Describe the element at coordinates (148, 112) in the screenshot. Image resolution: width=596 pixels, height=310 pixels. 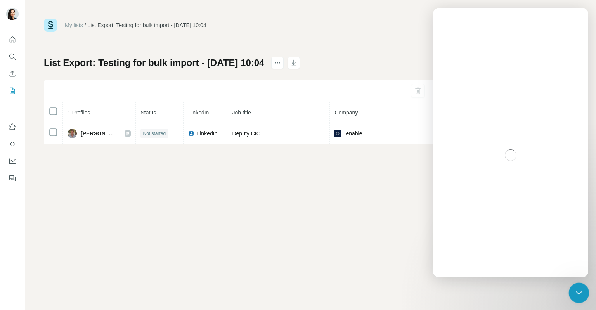
I see `span: Status` at that location.